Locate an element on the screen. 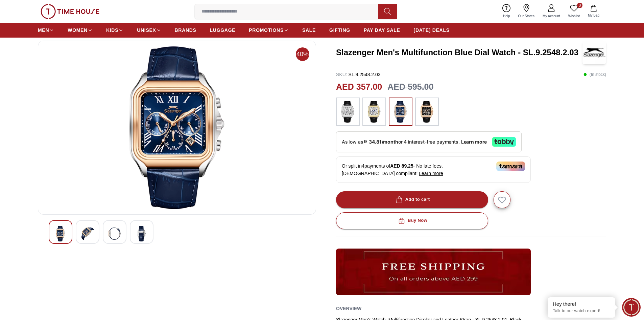  h2: Overview is located at coordinates (349, 308).